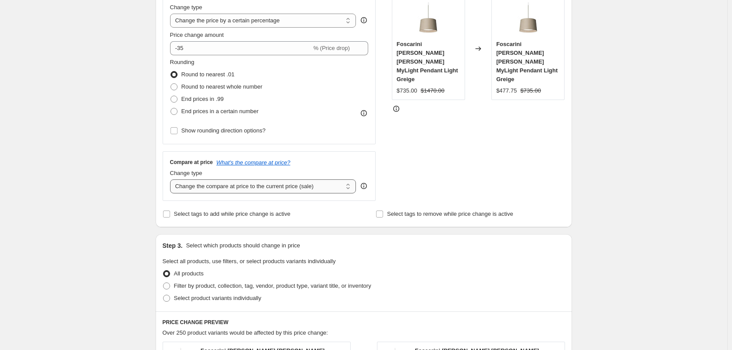 The image size is (732, 350). Describe the element at coordinates (249, 261) in the screenshot. I see `span: Select all products, use filters, or select products variants individually` at that location.